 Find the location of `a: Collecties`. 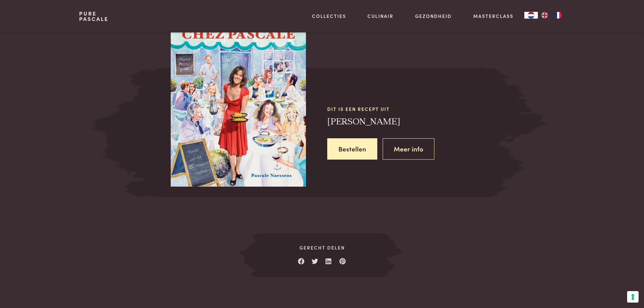

a: Collecties is located at coordinates (329, 16).